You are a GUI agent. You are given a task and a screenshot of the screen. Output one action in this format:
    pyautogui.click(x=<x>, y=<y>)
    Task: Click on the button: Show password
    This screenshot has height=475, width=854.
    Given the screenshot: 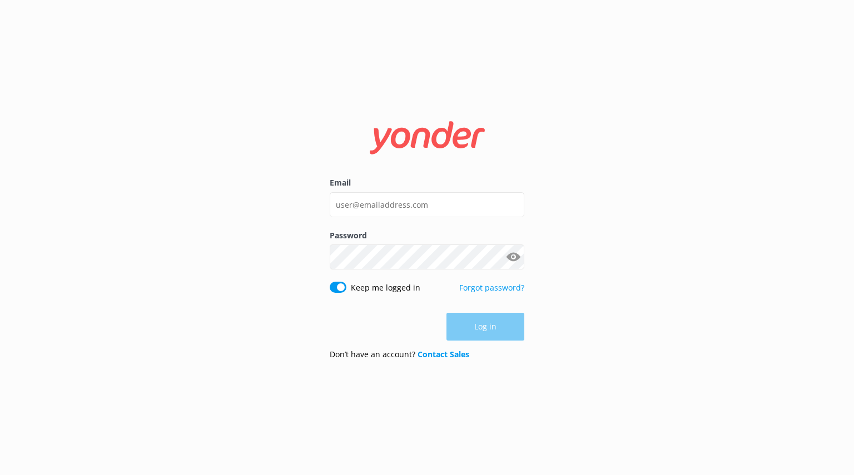 What is the action you would take?
    pyautogui.click(x=513, y=257)
    